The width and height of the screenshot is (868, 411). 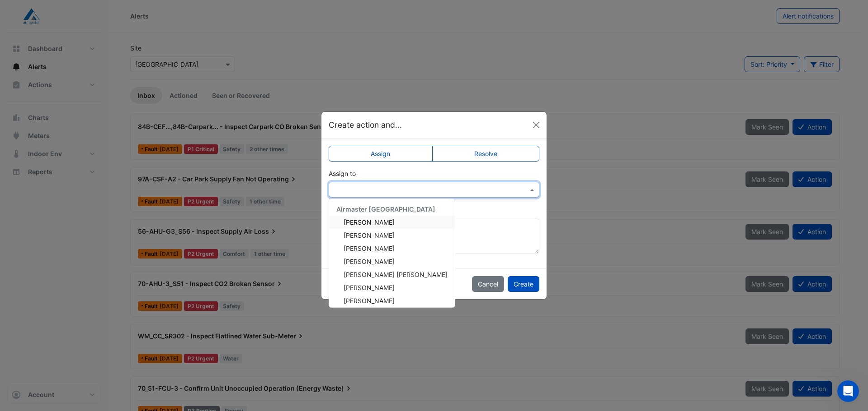 What do you see at coordinates (381, 153) in the screenshot?
I see `label: Assign` at bounding box center [381, 153].